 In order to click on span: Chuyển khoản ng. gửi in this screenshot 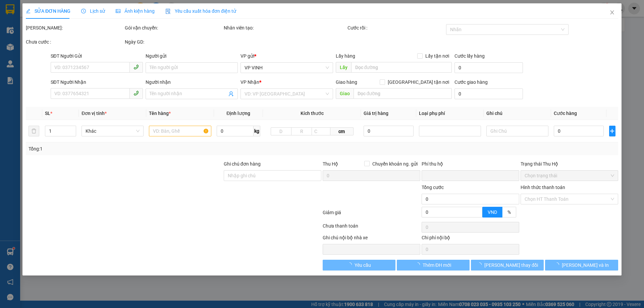, I will do `click(395, 164)`.